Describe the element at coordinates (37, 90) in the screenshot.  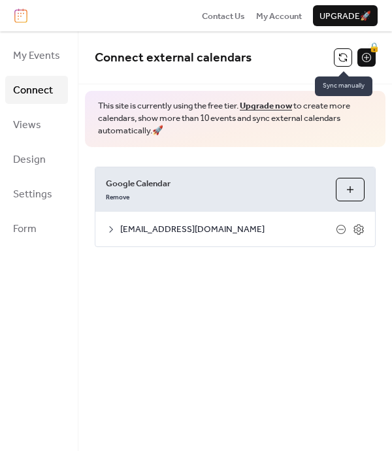
I see `a: Connect` at that location.